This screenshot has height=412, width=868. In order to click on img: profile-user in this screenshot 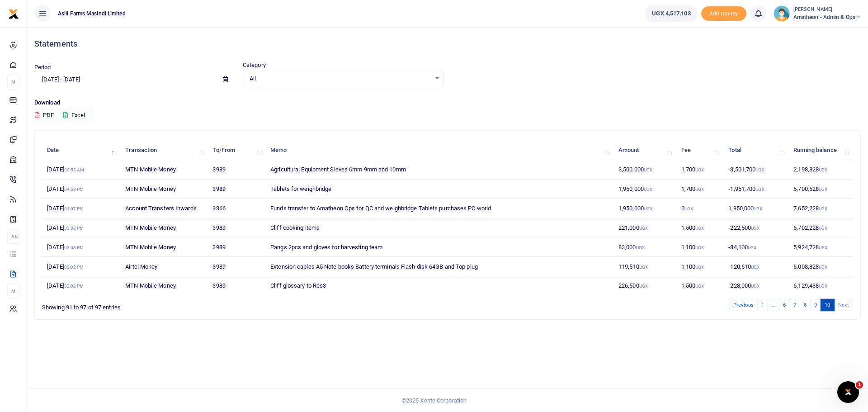, I will do `click(781, 14)`.